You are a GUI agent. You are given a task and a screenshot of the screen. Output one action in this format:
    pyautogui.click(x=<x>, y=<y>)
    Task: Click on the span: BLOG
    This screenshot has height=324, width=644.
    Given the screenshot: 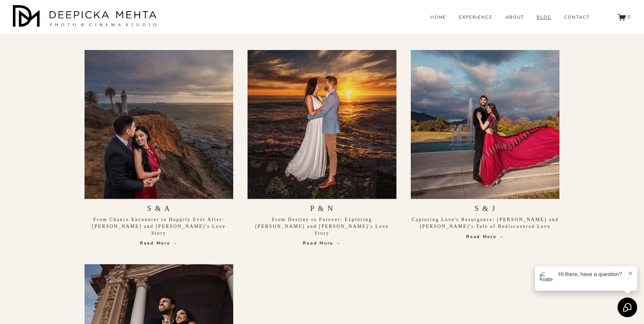 What is the action you would take?
    pyautogui.click(x=544, y=18)
    